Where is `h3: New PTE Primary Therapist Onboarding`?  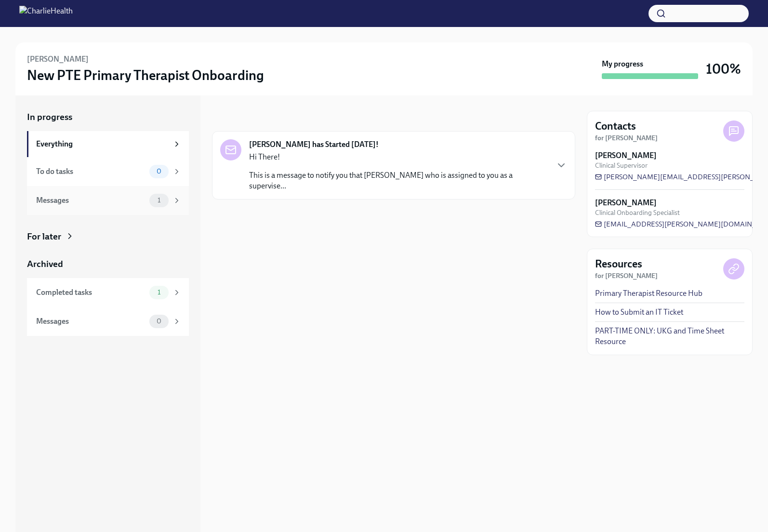
h3: New PTE Primary Therapist Onboarding is located at coordinates (146, 75).